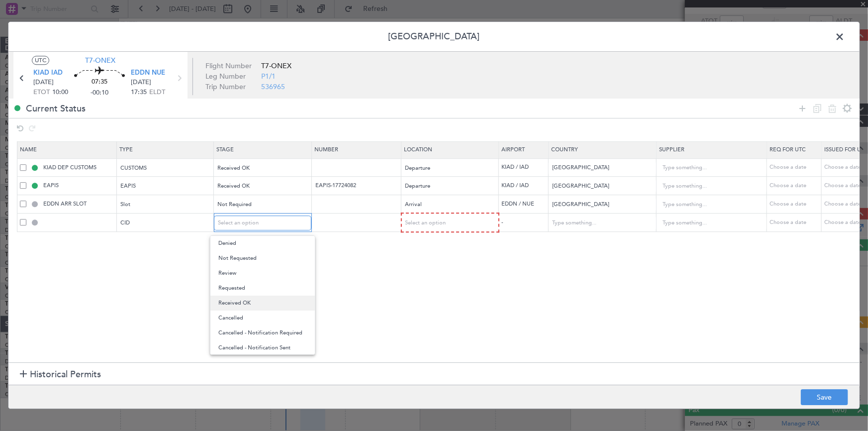 Image resolution: width=868 pixels, height=431 pixels. Describe the element at coordinates (263, 303) in the screenshot. I see `span: Received OK` at that location.